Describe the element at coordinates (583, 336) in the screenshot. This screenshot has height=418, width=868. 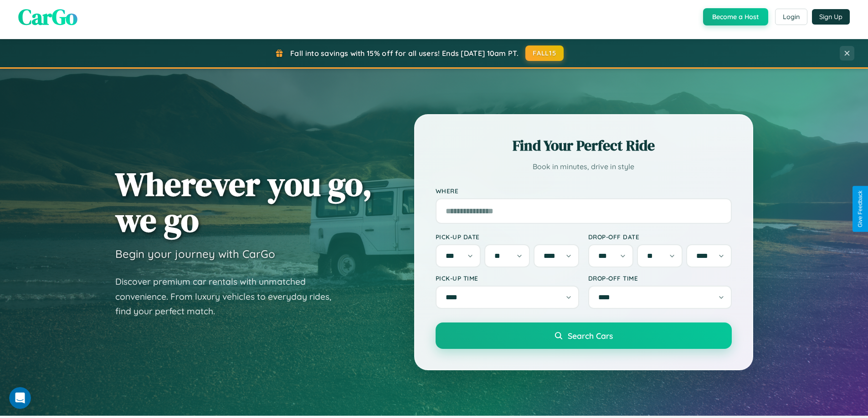
I see `button: Search Cars` at that location.